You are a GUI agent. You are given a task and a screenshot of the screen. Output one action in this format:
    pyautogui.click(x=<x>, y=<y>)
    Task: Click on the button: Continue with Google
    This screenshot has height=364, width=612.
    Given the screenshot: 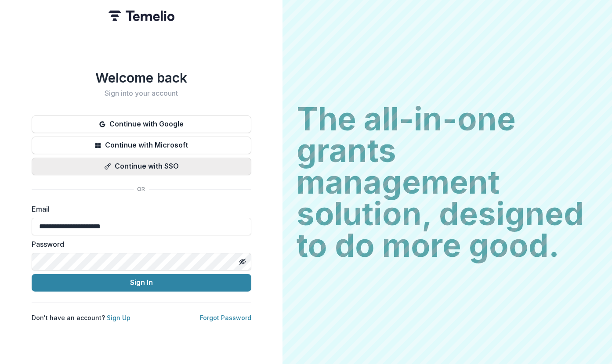 What is the action you would take?
    pyautogui.click(x=141, y=124)
    